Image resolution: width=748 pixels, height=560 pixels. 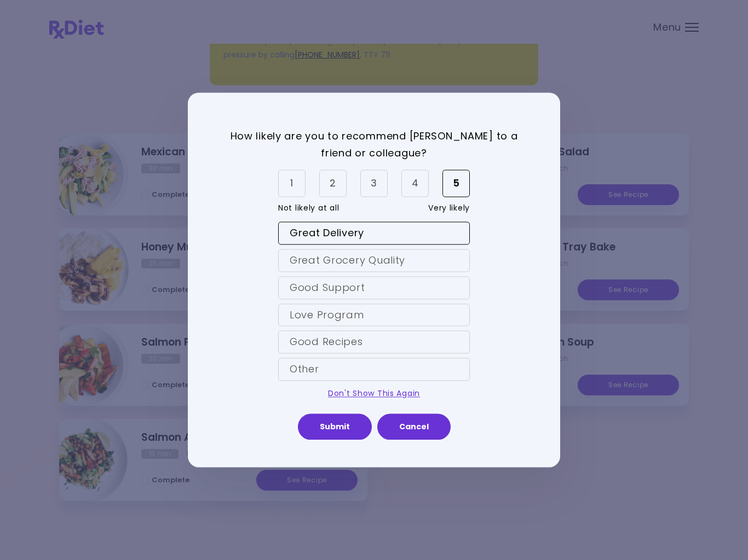 I want to click on a: Don't Show This Again, so click(x=374, y=394).